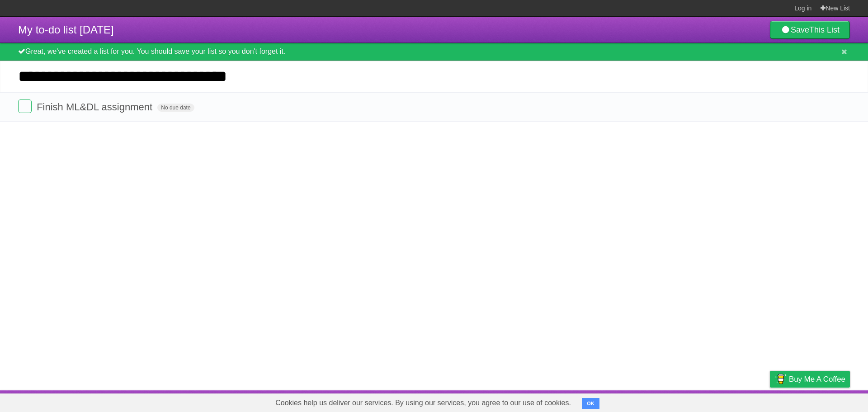  What do you see at coordinates (825, 29) in the screenshot?
I see `b: This List` at bounding box center [825, 29].